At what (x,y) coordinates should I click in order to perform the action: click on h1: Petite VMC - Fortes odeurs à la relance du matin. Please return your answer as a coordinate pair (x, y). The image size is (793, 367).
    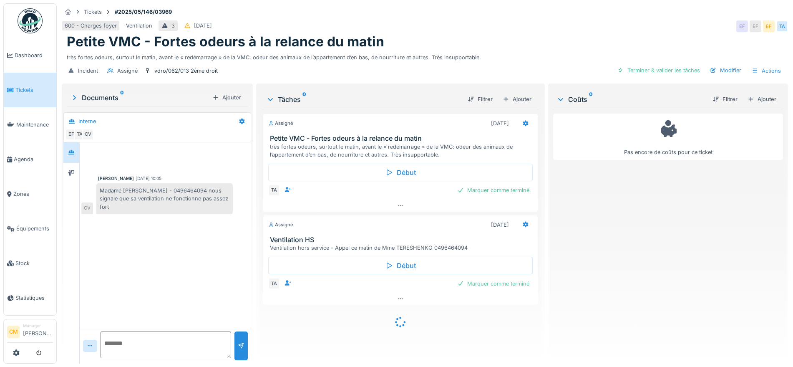
    Looking at the image, I should click on (225, 42).